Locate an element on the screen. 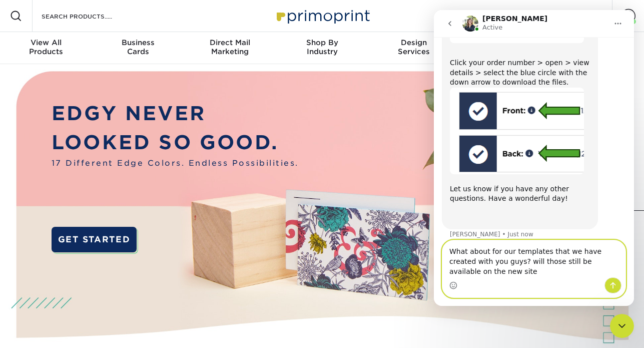  p: Active is located at coordinates (59, 17).